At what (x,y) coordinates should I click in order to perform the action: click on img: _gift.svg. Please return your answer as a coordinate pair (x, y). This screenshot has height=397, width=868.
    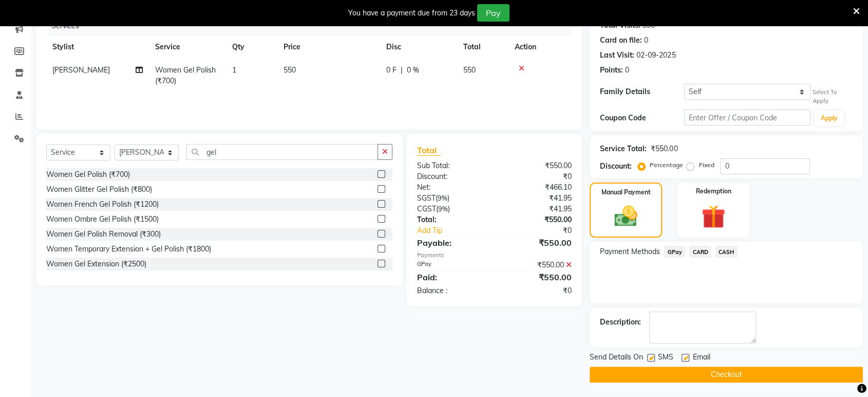
    Looking at the image, I should click on (713, 217).